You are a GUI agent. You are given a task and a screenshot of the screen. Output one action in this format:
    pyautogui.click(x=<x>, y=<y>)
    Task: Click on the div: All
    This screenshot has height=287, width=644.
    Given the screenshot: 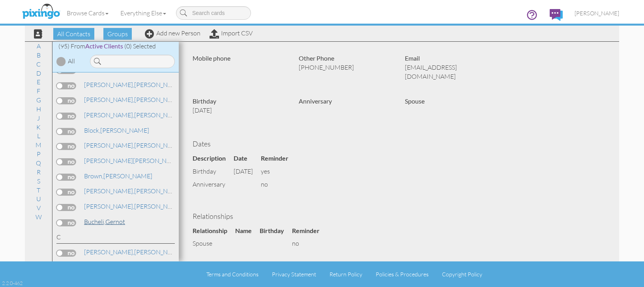 What is the action you would take?
    pyautogui.click(x=72, y=61)
    